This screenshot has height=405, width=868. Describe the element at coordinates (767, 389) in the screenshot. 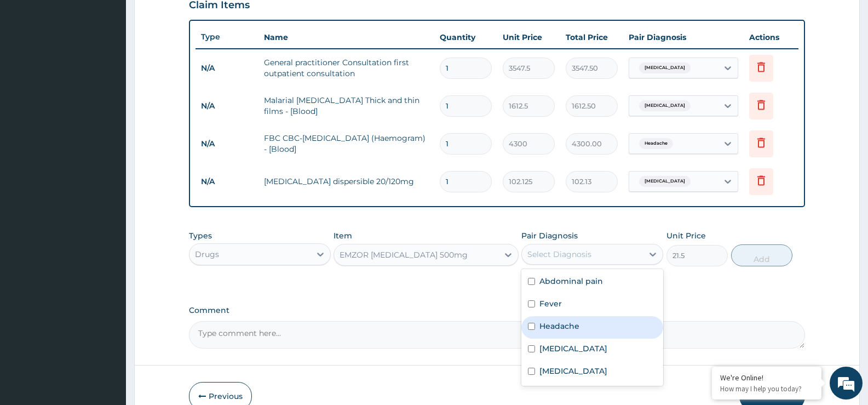

I see `p: How may I help you today?` at that location.